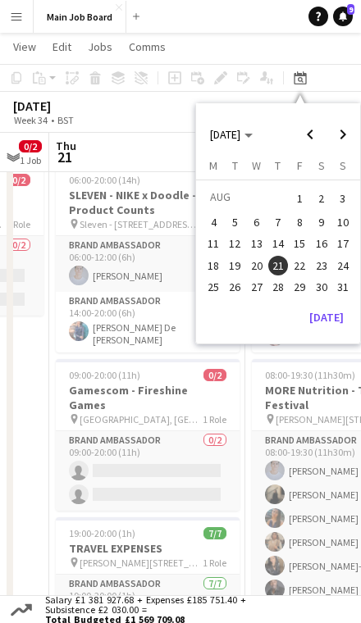 The height and width of the screenshot is (623, 361). I want to click on span: 09:00-20:00 (11h), so click(104, 375).